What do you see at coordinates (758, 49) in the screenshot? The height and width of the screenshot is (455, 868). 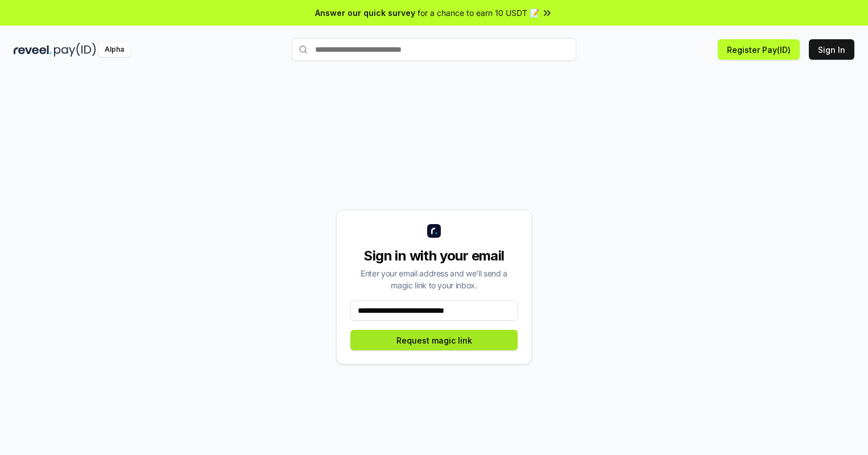 I see `button: Register Pay(ID)` at bounding box center [758, 49].